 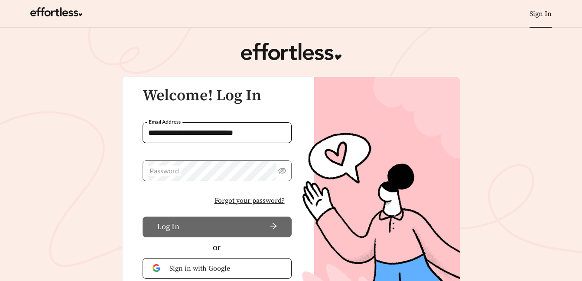 What do you see at coordinates (282, 171) in the screenshot?
I see `span: eye-invisible` at bounding box center [282, 171].